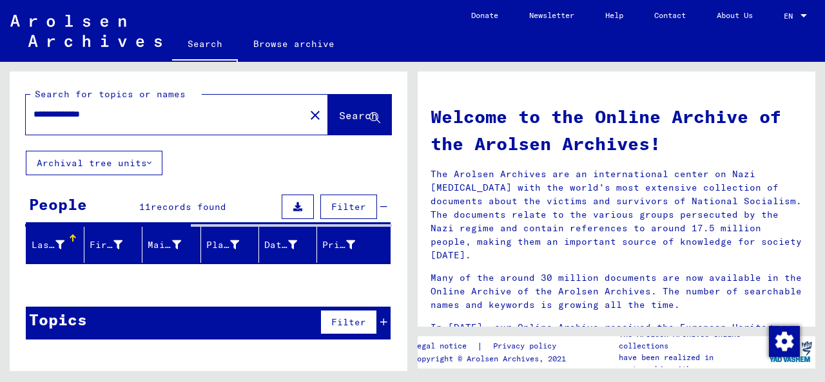 The height and width of the screenshot is (382, 825). Describe the element at coordinates (445, 346) in the screenshot. I see `a: Legal notice` at that location.